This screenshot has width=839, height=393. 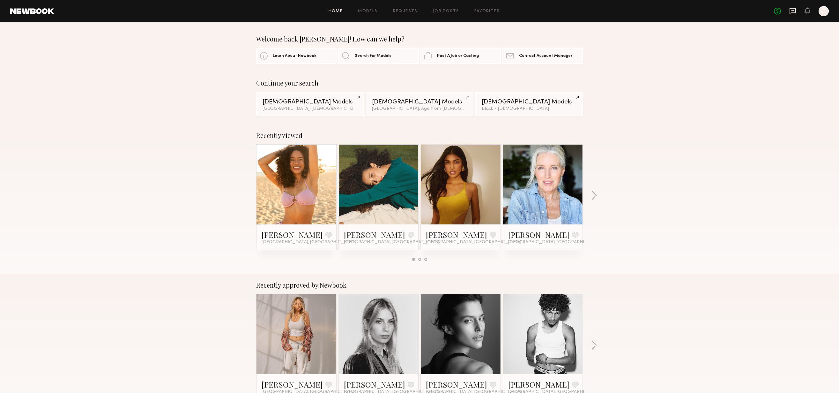 What do you see at coordinates (294, 56) in the screenshot?
I see `span: Learn About Newbook` at bounding box center [294, 56].